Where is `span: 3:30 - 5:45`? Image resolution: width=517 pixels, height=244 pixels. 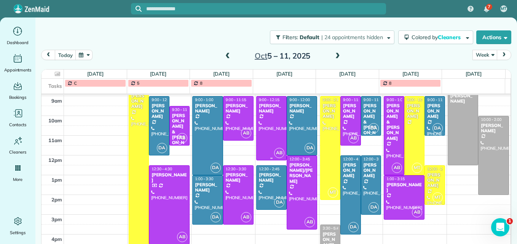
span: 3:30 - 5:45 is located at coordinates (332, 228).